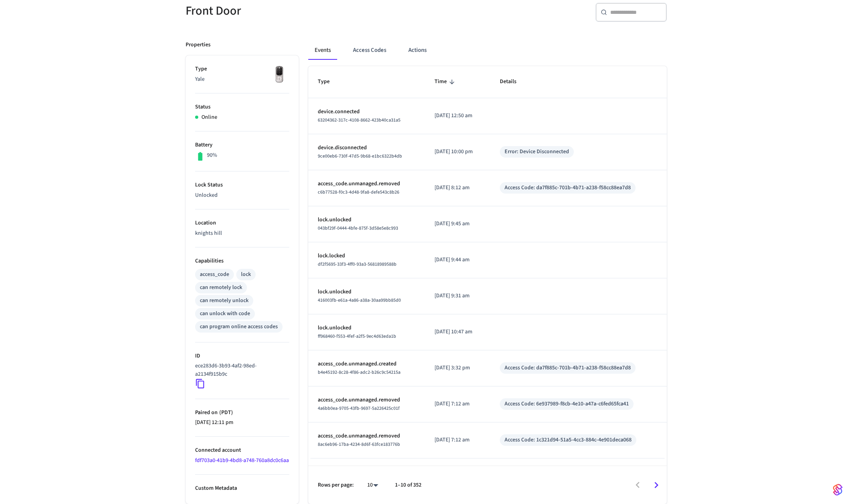 The height and width of the screenshot is (504, 852). Describe the element at coordinates (303, 11) in the screenshot. I see `h5: Front Door` at that location.